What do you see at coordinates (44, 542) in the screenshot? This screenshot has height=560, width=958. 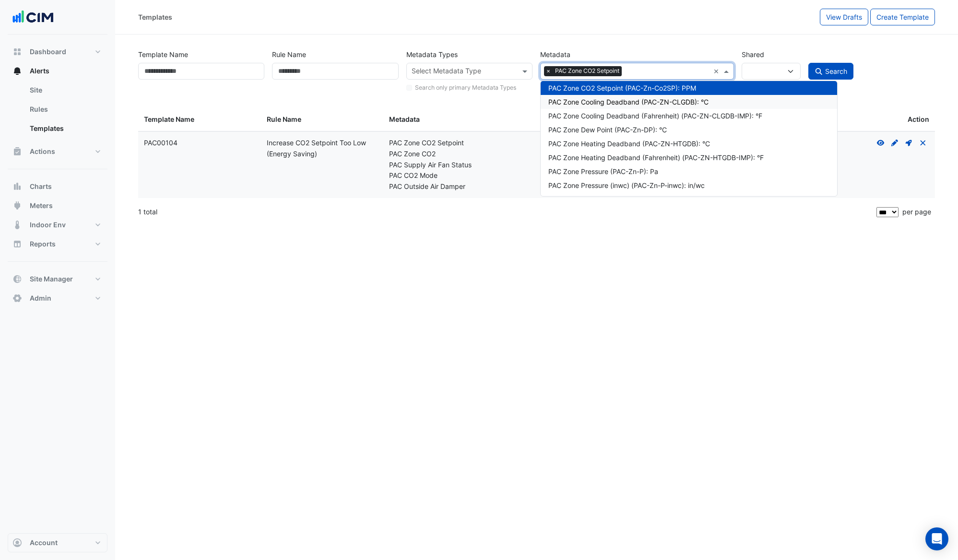 I see `span: Account` at bounding box center [44, 542].